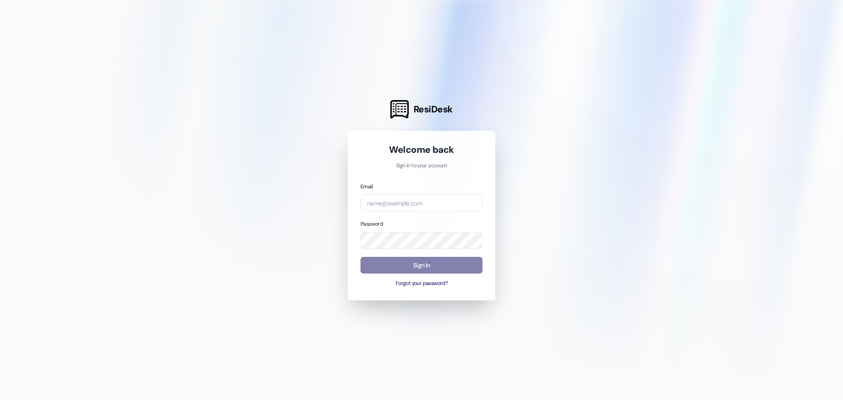 Image resolution: width=843 pixels, height=400 pixels. Describe the element at coordinates (421, 166) in the screenshot. I see `p: Sign in to your account` at that location.